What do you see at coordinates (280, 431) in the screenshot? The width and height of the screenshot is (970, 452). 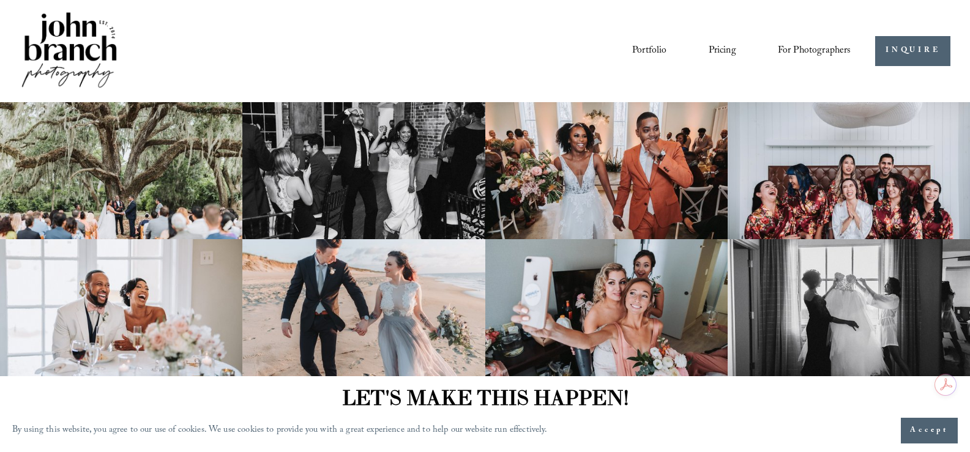 I see `p: By using this website, you agree to our use of cookies. We use cookies to provide you with a grea...` at bounding box center [280, 431].